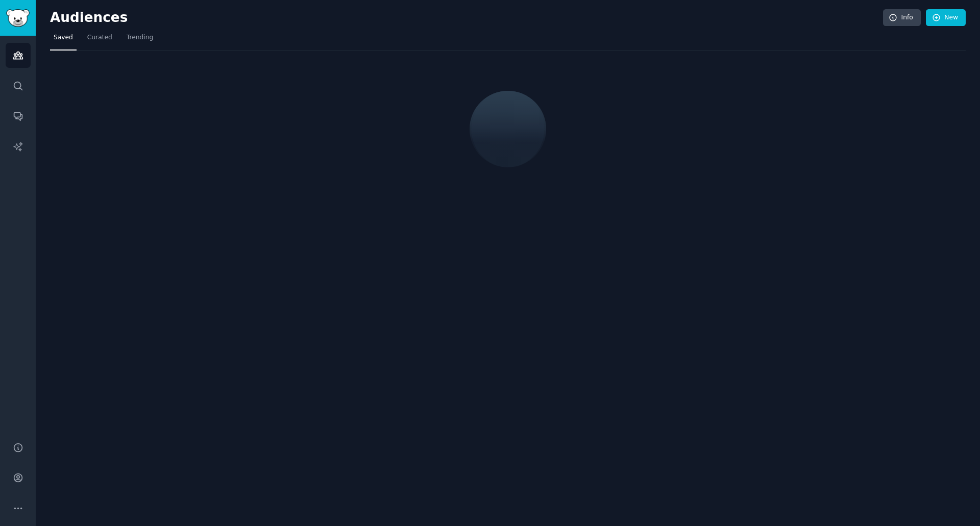  What do you see at coordinates (901, 18) in the screenshot?
I see `a: Info` at bounding box center [901, 18].